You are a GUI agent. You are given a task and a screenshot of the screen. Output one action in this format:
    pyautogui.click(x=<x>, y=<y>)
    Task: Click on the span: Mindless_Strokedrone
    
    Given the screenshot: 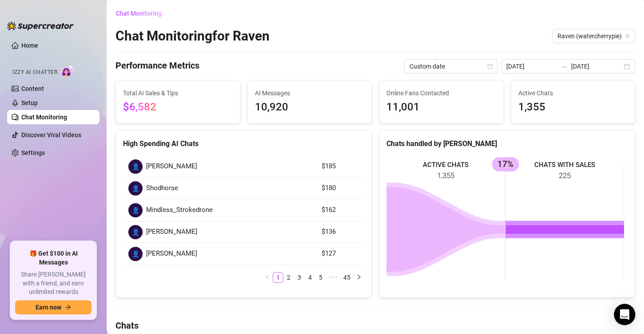 What is the action you would take?
    pyautogui.click(x=180, y=210)
    